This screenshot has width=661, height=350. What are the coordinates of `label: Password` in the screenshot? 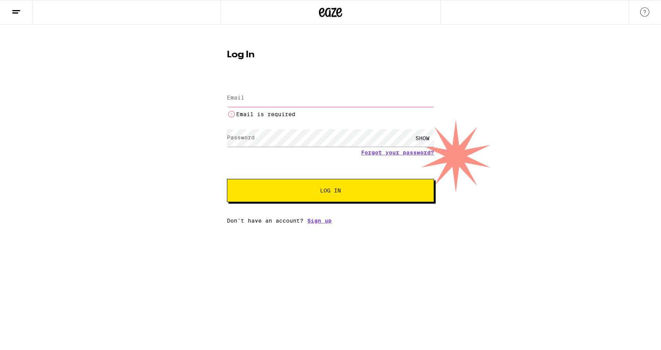 It's located at (241, 137).